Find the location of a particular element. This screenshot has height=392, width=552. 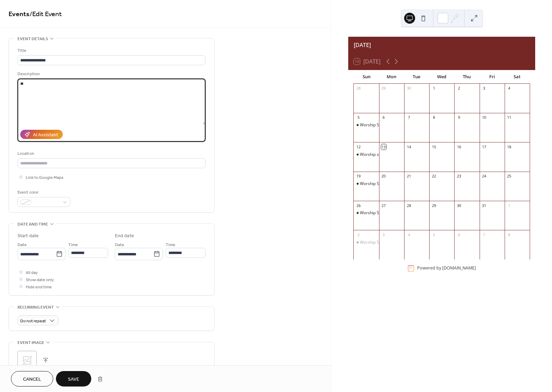

div: 25 is located at coordinates (509, 176).